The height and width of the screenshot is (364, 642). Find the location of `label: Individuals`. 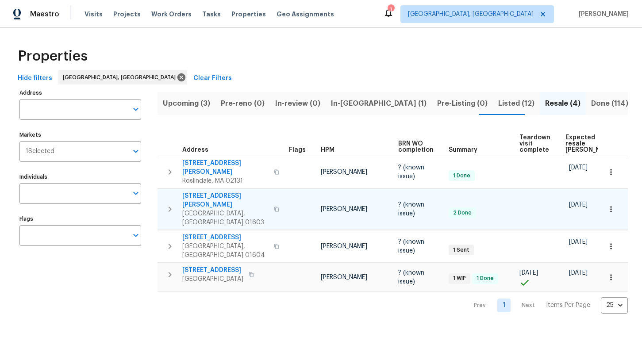

label: Individuals is located at coordinates (80, 177).